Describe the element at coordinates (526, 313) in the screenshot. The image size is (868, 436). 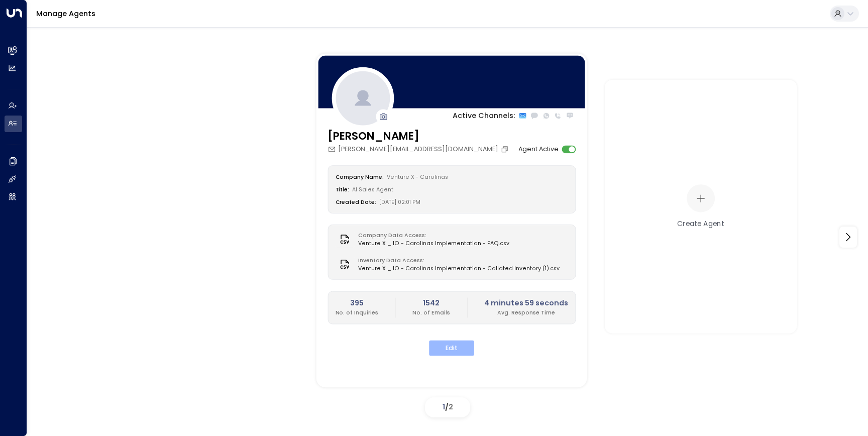
I see `p: Avg. Response Time` at that location.